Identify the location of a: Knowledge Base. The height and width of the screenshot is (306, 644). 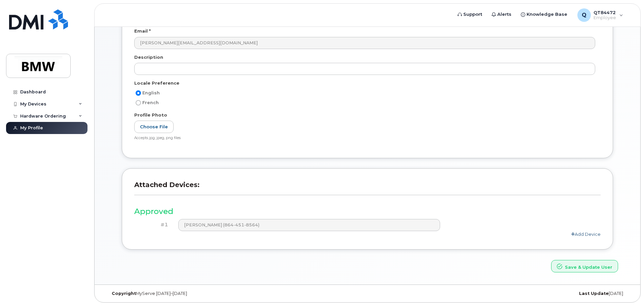
(544, 15).